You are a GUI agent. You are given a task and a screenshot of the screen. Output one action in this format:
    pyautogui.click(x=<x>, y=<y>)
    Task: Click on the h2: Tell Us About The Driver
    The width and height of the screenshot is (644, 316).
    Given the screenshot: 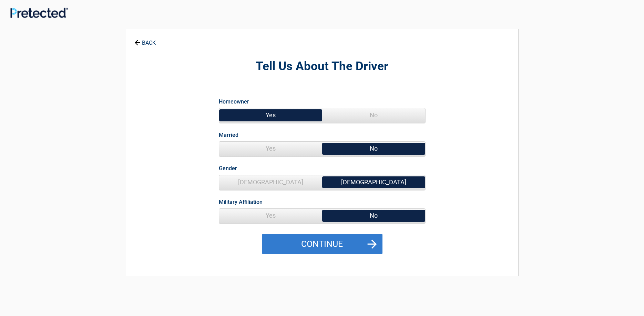 What is the action you would take?
    pyautogui.click(x=322, y=66)
    